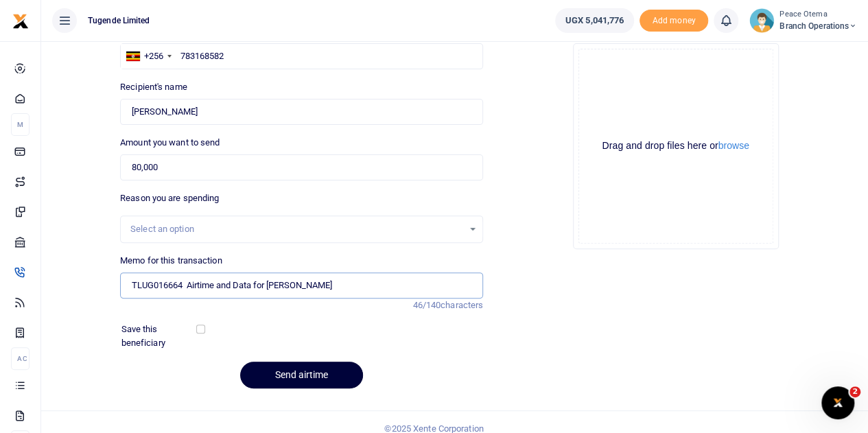 The width and height of the screenshot is (868, 433). What do you see at coordinates (20, 20) in the screenshot?
I see `a: logo-small logo-large logo-large` at bounding box center [20, 20].